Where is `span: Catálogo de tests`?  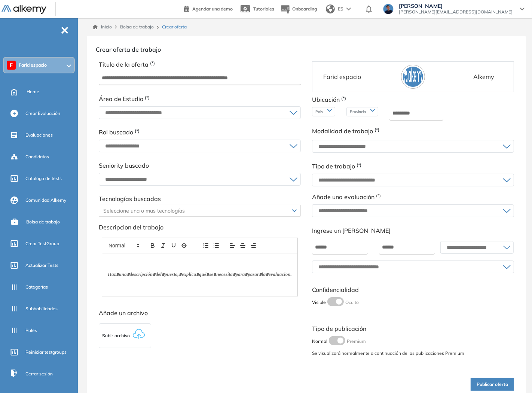 span: Catálogo de tests is located at coordinates (43, 179).